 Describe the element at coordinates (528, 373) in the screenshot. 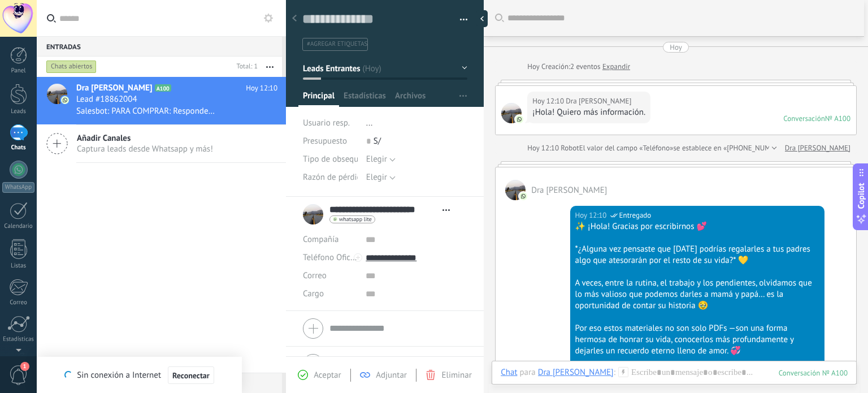

I see `span: para` at that location.